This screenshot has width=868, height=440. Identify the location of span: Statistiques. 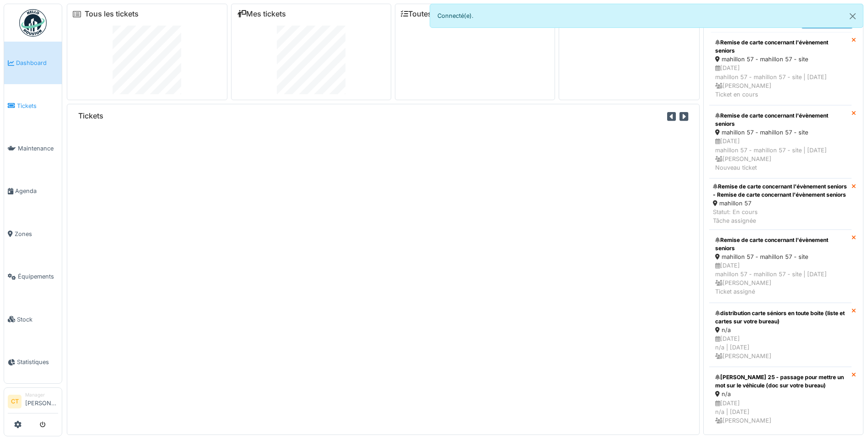
(38, 362).